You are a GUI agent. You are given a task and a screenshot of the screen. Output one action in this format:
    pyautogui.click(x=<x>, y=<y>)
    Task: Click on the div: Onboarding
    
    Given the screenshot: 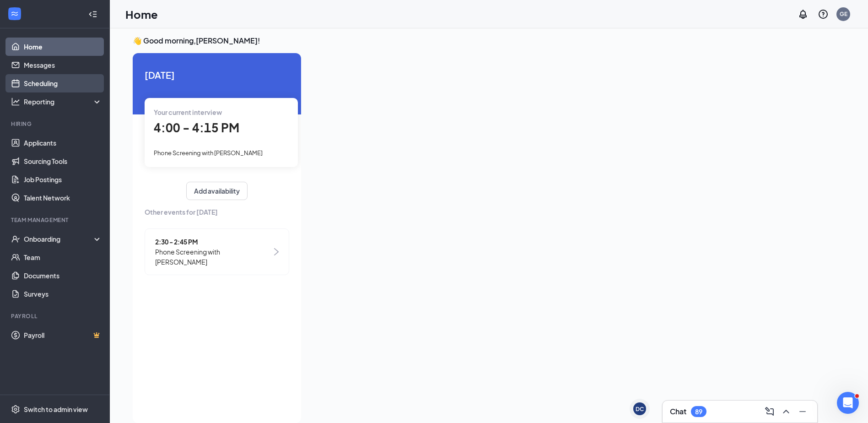 What is the action you would take?
    pyautogui.click(x=59, y=239)
    